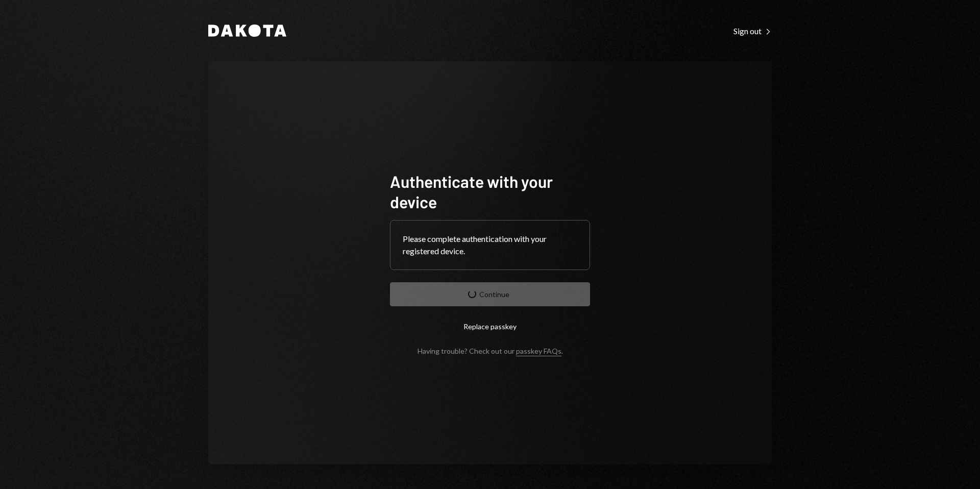 Image resolution: width=980 pixels, height=489 pixels. Describe the element at coordinates (539, 351) in the screenshot. I see `a: passkey FAQs` at that location.